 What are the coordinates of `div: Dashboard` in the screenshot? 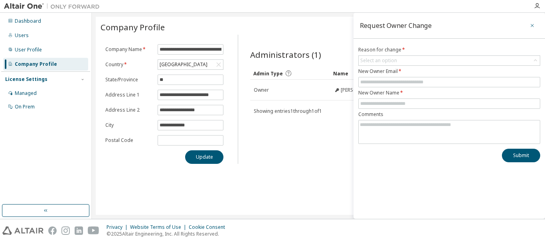 It's located at (28, 21).